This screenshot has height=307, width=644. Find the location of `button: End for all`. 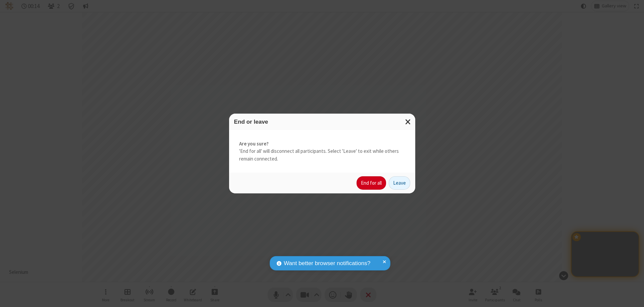

button: End for all is located at coordinates (371, 183).